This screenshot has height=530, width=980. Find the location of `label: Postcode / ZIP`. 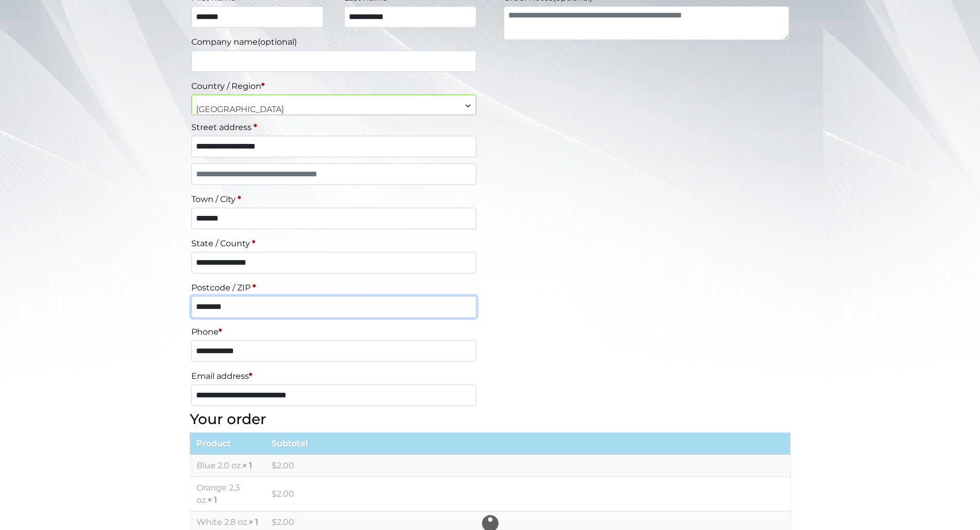

label: Postcode / ZIP is located at coordinates (334, 288).